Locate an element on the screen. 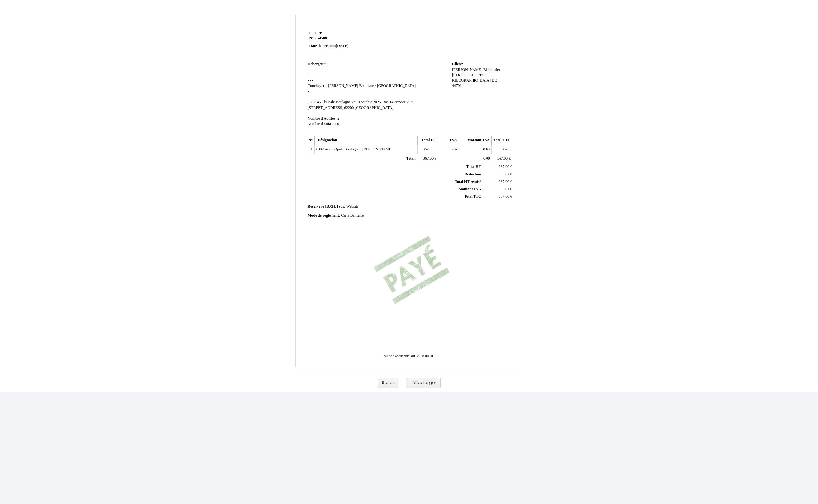 The image size is (818, 504). th: Total TTC is located at coordinates (502, 141).